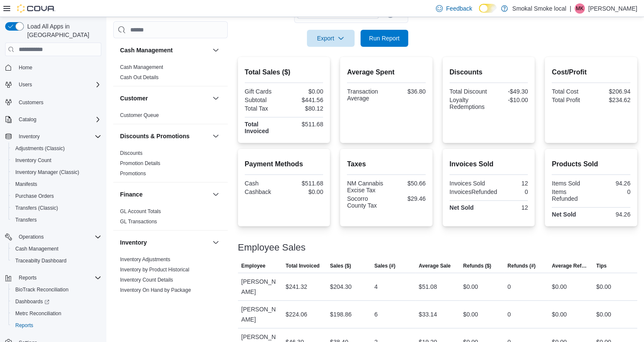  I want to click on button: Transfers (Classic), so click(56, 208).